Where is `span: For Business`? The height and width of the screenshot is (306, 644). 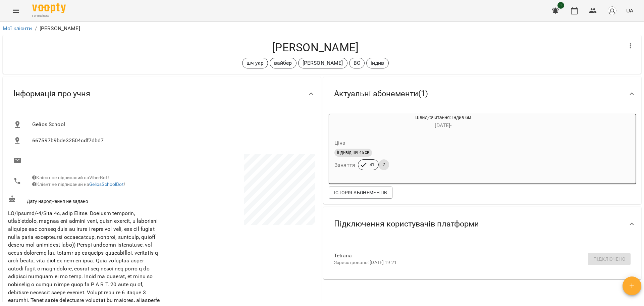
span: For Business is located at coordinates (49, 16).